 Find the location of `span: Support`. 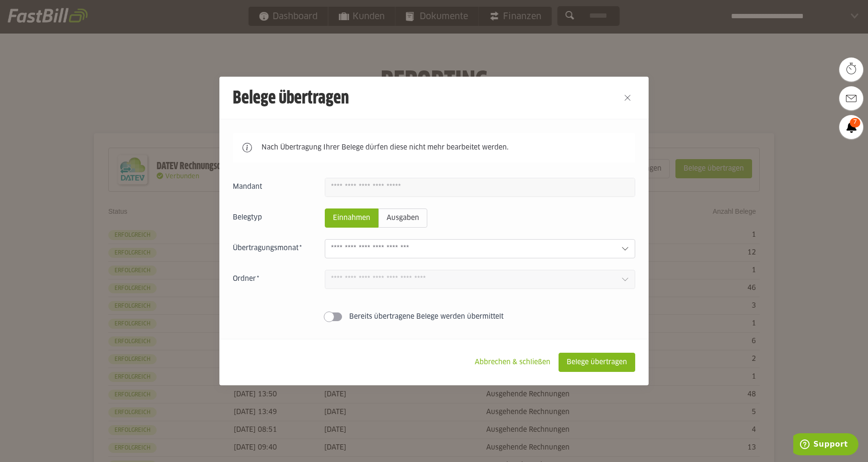

span: Support is located at coordinates (38, 11).